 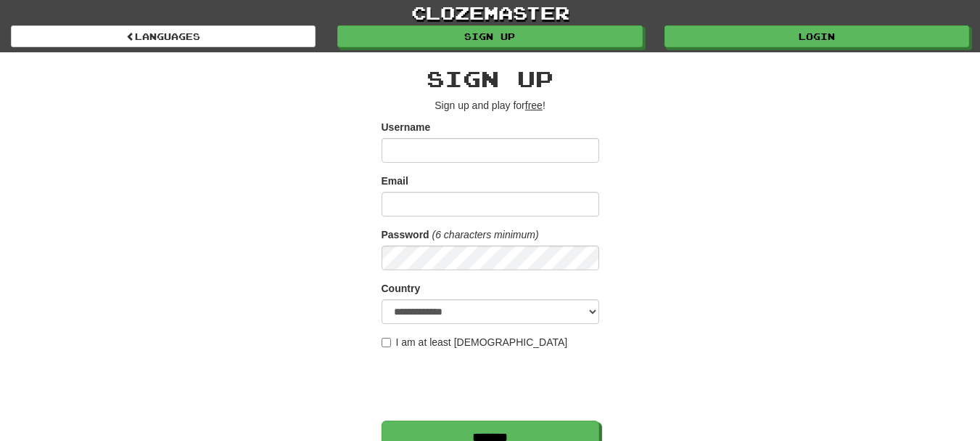 What do you see at coordinates (817, 37) in the screenshot?
I see `a: Login` at bounding box center [817, 37].